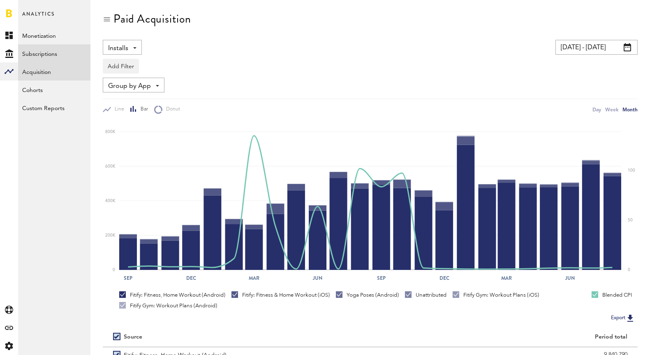 The height and width of the screenshot is (355, 650). What do you see at coordinates (54, 71) in the screenshot?
I see `a: Acquisition` at bounding box center [54, 71].